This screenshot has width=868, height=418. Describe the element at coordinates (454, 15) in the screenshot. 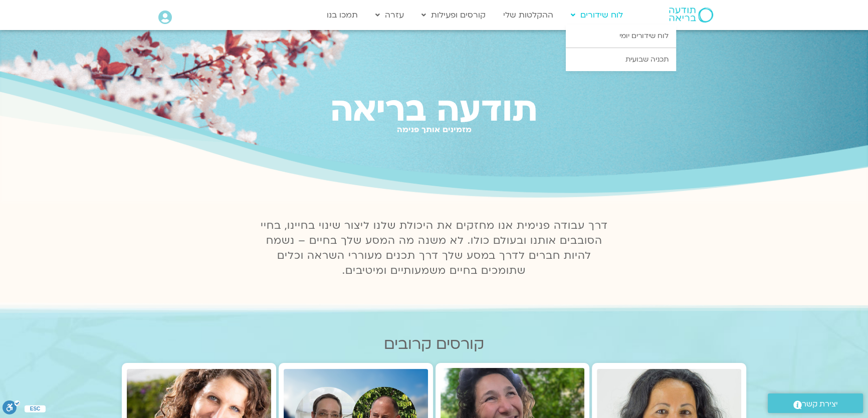

I see `a: קורסים ופעילות` at that location.